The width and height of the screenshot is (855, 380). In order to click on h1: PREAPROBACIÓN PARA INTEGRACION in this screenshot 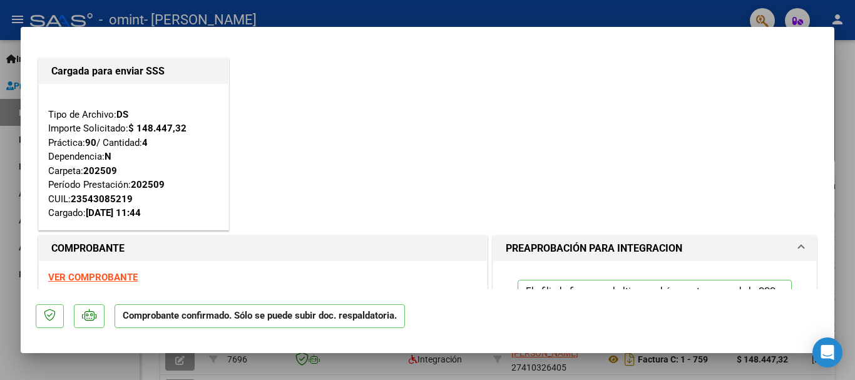, I will do `click(594, 248)`.